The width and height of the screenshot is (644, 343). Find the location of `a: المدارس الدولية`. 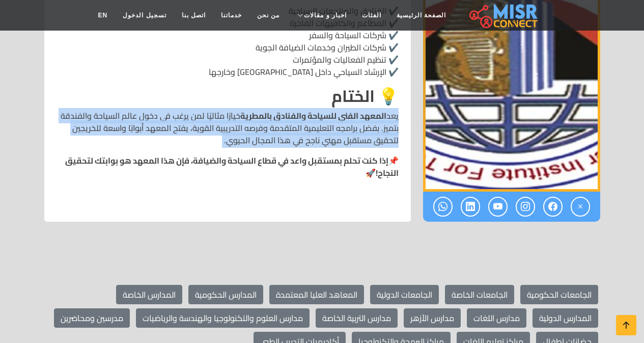

a: المدارس الدولية is located at coordinates (565, 318).